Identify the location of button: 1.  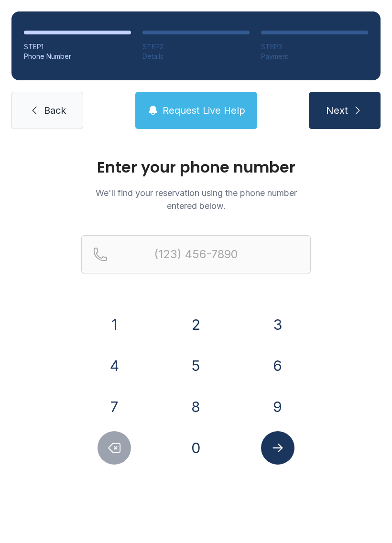
(114, 324).